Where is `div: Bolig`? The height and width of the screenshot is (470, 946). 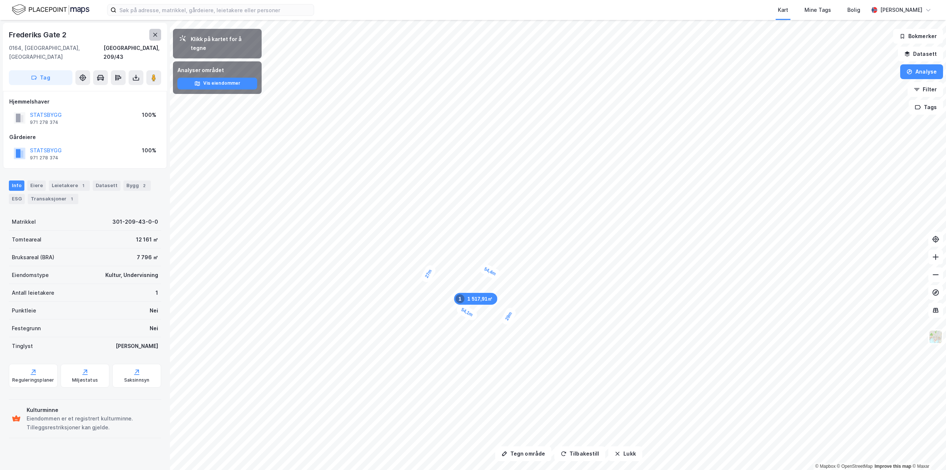 div: Bolig is located at coordinates (854, 10).